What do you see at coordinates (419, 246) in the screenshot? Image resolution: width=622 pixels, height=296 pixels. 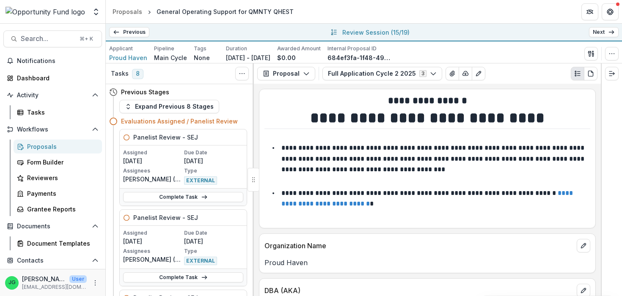 I see `p: Organization Name` at bounding box center [419, 246].